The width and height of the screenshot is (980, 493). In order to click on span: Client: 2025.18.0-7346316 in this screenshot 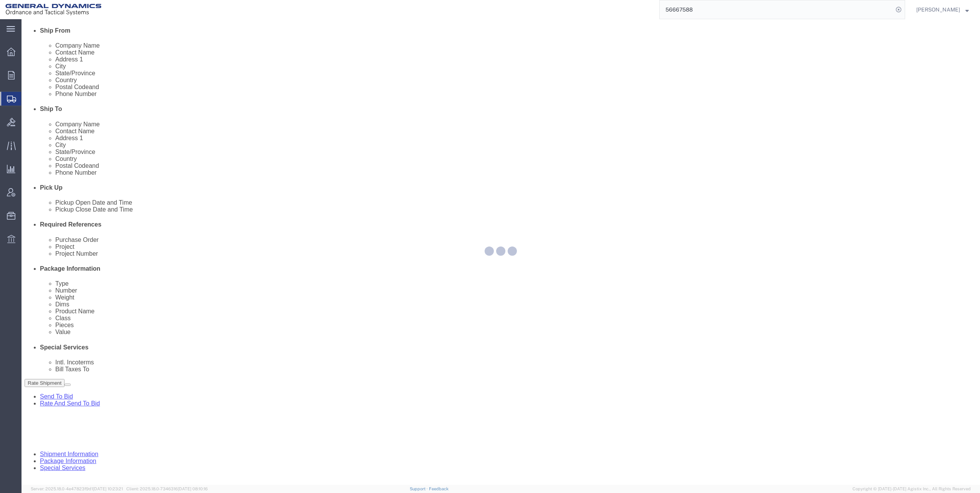, I will do `click(167, 489)`.